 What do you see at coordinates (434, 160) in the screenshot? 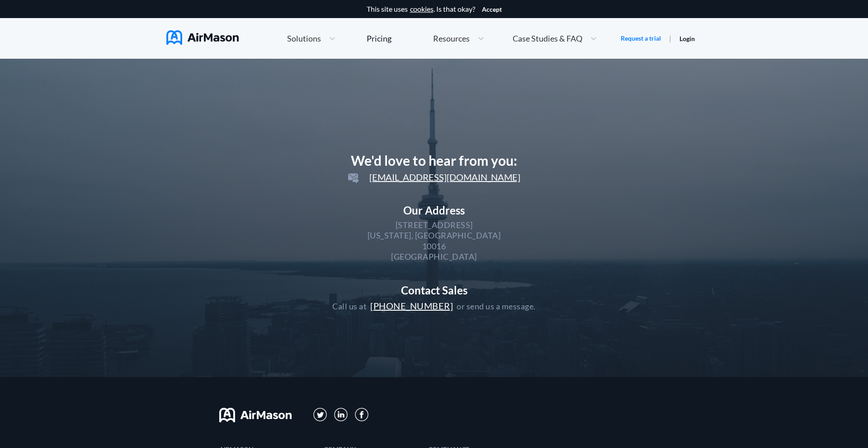
I see `div: We'd love to hear from you:` at bounding box center [434, 160].